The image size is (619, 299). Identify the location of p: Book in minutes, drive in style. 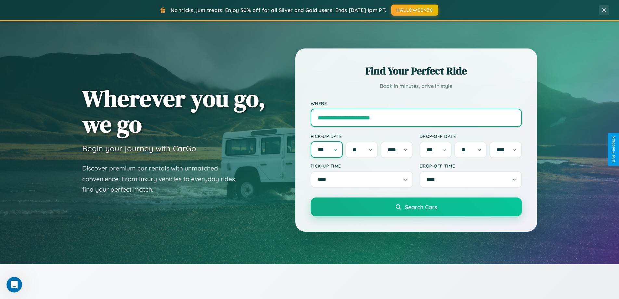
(416, 86).